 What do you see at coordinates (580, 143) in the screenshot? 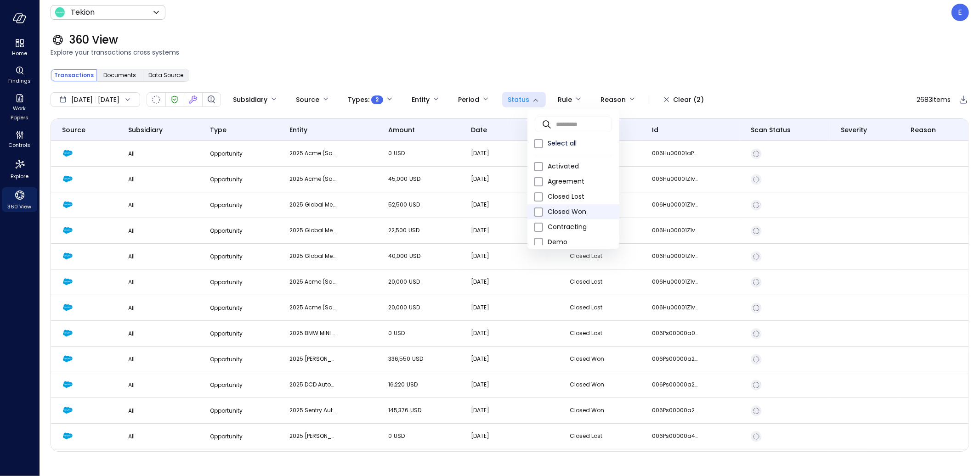
I see `div: Select all` at bounding box center [580, 143].